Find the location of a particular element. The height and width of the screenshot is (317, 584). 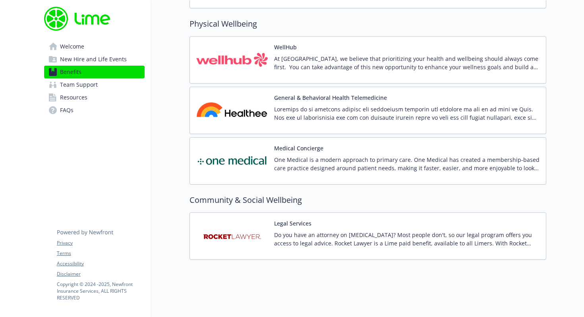

a: Welcome is located at coordinates (94, 47).